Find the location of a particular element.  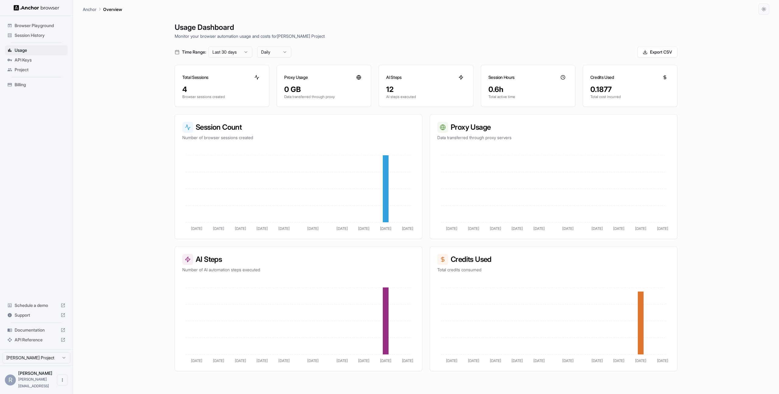

img: Anchor Logo is located at coordinates (37, 8).